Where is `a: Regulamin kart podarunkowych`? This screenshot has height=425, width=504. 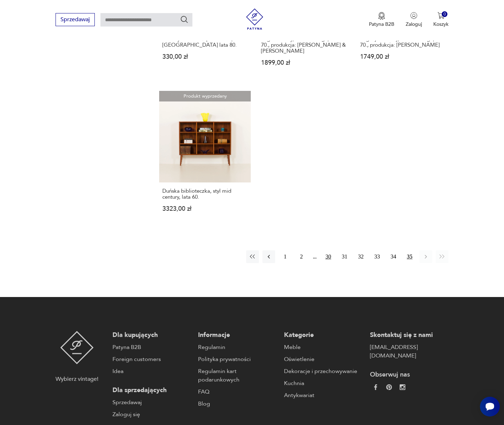
a: Regulamin kart podarunkowych is located at coordinates (237, 376).